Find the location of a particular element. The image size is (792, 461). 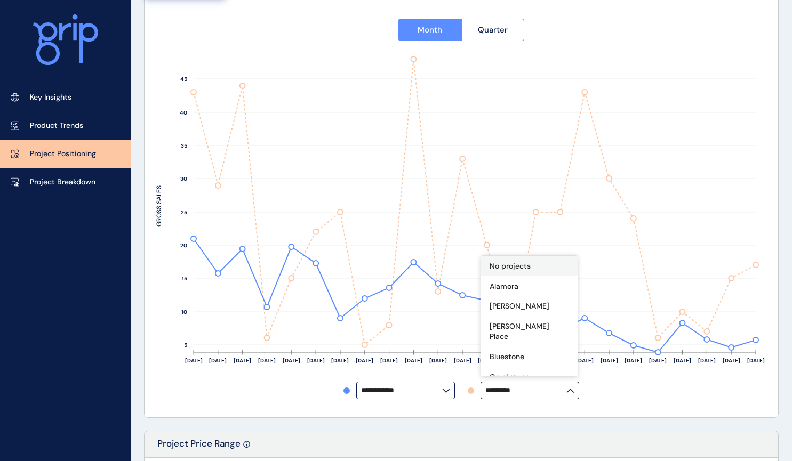

p: Project Positioning is located at coordinates (63, 154).